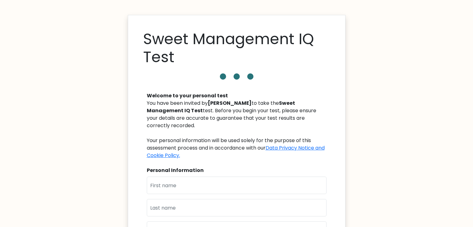 The height and width of the screenshot is (227, 473). I want to click on a: Data Privacy Notice and Cookie Policy., so click(236, 151).